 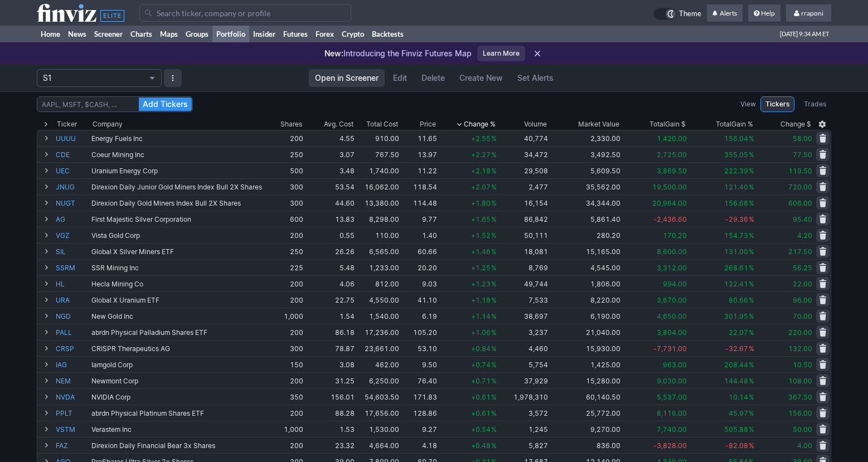 What do you see at coordinates (378, 396) in the screenshot?
I see `td: 54,603.50` at bounding box center [378, 396].